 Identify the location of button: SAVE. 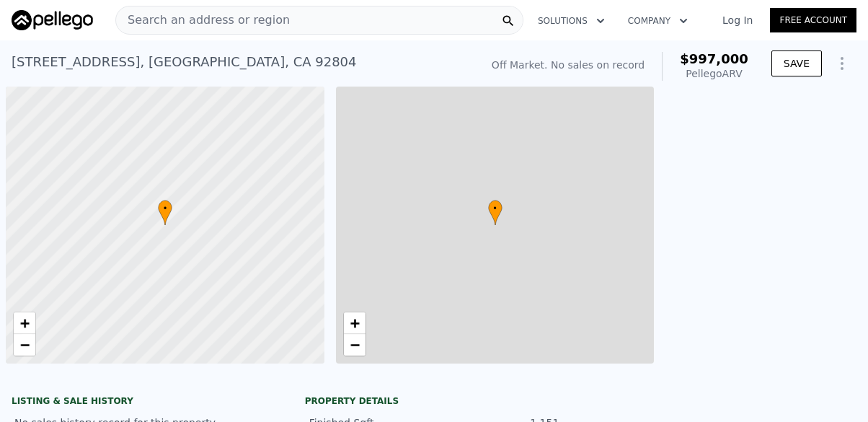
(797, 64).